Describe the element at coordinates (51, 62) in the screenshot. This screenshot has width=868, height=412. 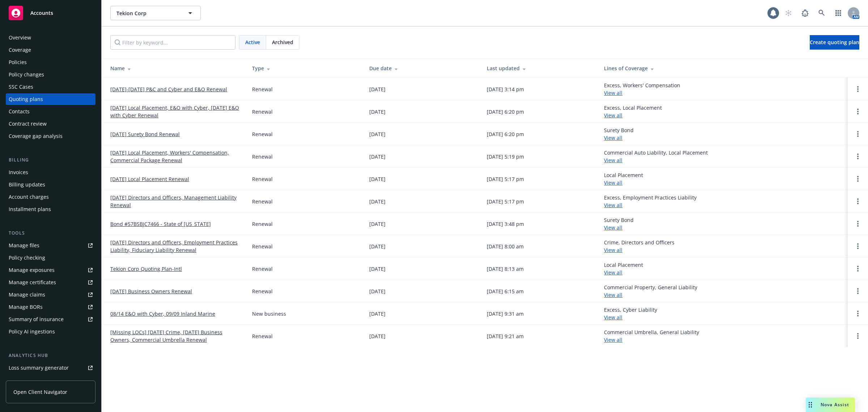
I see `a: Policies` at that location.